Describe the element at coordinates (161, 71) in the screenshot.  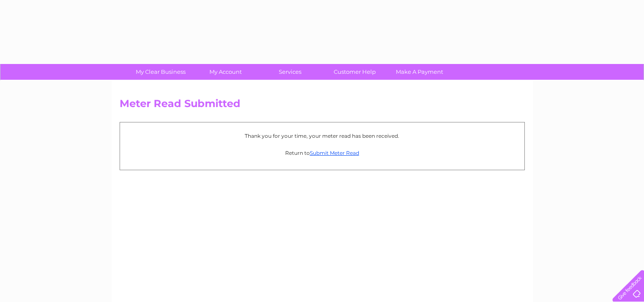
I see `a: My Clear Business` at that location.